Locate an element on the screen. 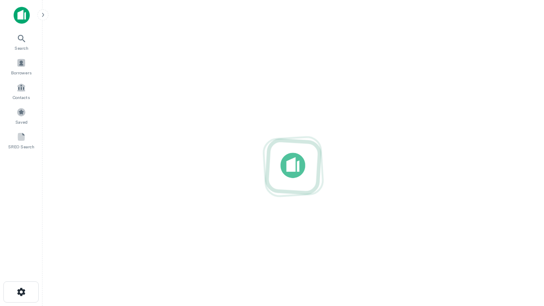 Image resolution: width=544 pixels, height=306 pixels. span: Search is located at coordinates (21, 48).